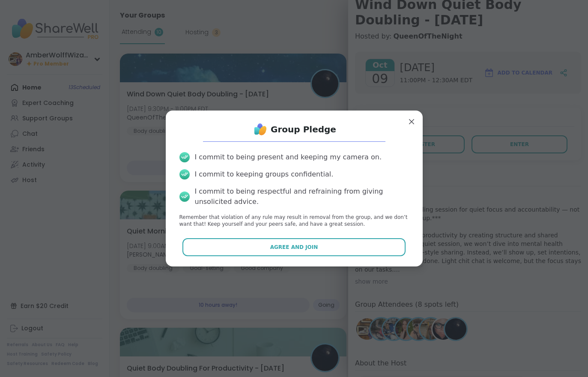 The height and width of the screenshot is (377, 588). What do you see at coordinates (302, 197) in the screenshot?
I see `div: I commit to being respectful and refraining from giving unsolicited advice.` at bounding box center [302, 197].